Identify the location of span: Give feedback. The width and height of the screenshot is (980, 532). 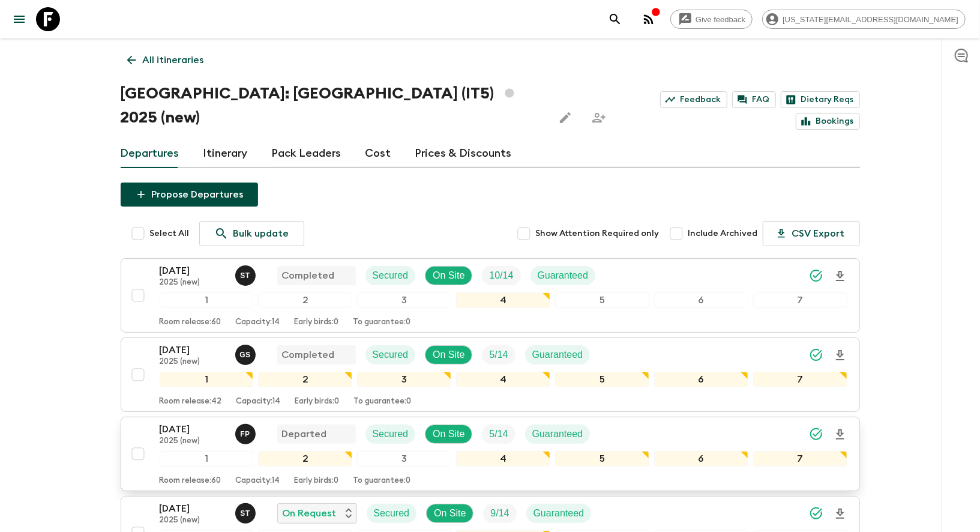
(720, 19).